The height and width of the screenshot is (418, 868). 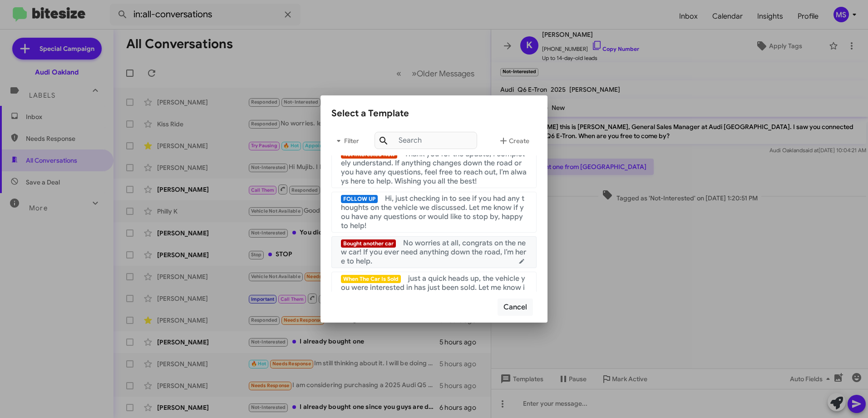 What do you see at coordinates (371, 279) in the screenshot?
I see `span: When The Car Is Sold` at bounding box center [371, 279].